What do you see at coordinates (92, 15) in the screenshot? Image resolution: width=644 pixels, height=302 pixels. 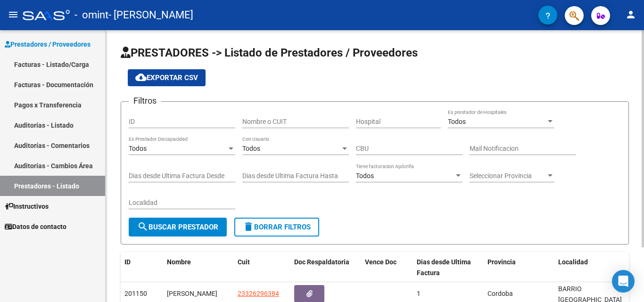 I see `span: - omint` at bounding box center [92, 15].